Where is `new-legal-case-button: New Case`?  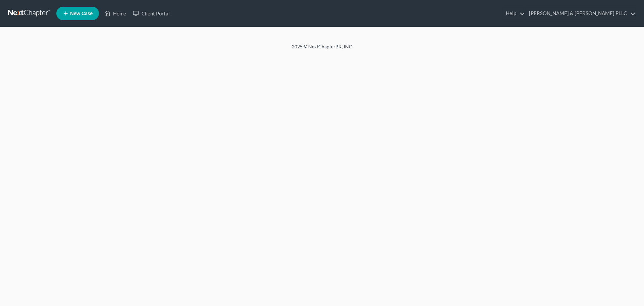 new-legal-case-button: New Case is located at coordinates (77, 13).